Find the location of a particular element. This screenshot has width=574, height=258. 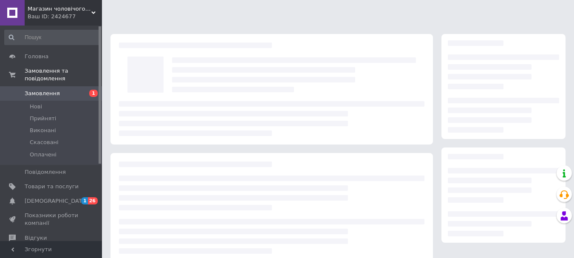

input: Пошук is located at coordinates (52, 37).